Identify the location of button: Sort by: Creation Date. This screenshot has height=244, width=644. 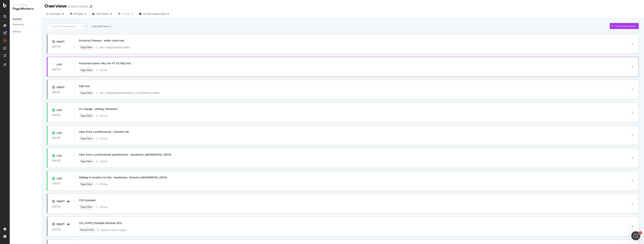
(154, 14).